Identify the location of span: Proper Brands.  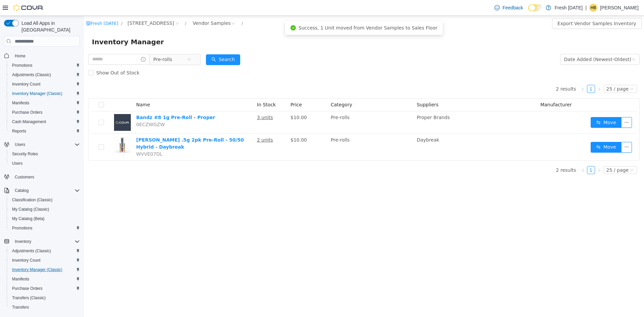
(349, 102).